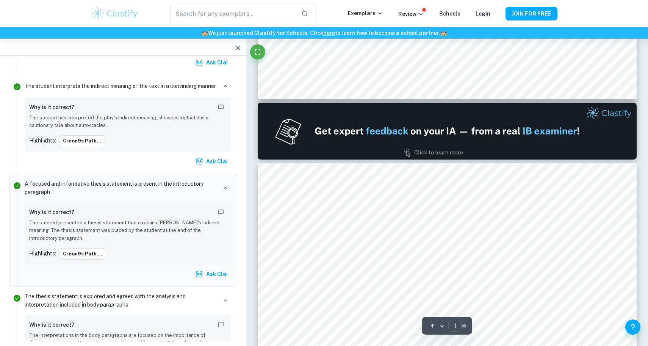 This screenshot has height=346, width=648. Describe the element at coordinates (483, 14) in the screenshot. I see `a: Login` at that location.